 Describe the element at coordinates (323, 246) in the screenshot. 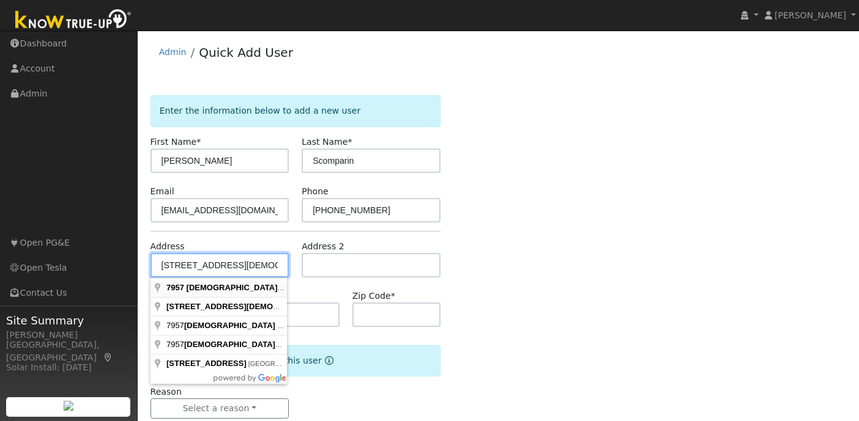

I see `label: Address 2` at that location.